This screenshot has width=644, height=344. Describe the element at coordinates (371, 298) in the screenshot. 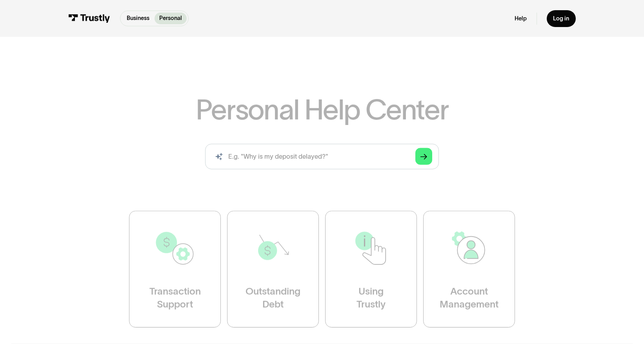

I see `div: Using Trustly` at that location.